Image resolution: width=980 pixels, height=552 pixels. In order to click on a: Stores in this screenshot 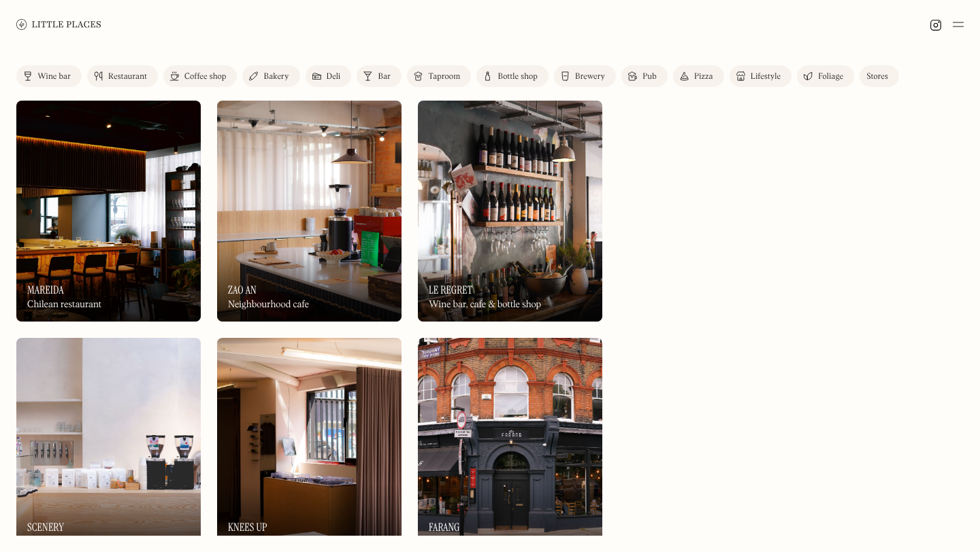, I will do `click(879, 76)`.